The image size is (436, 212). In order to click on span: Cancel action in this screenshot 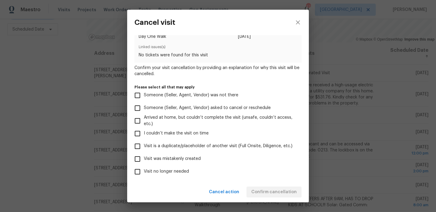, I will do `click(224, 192)`.